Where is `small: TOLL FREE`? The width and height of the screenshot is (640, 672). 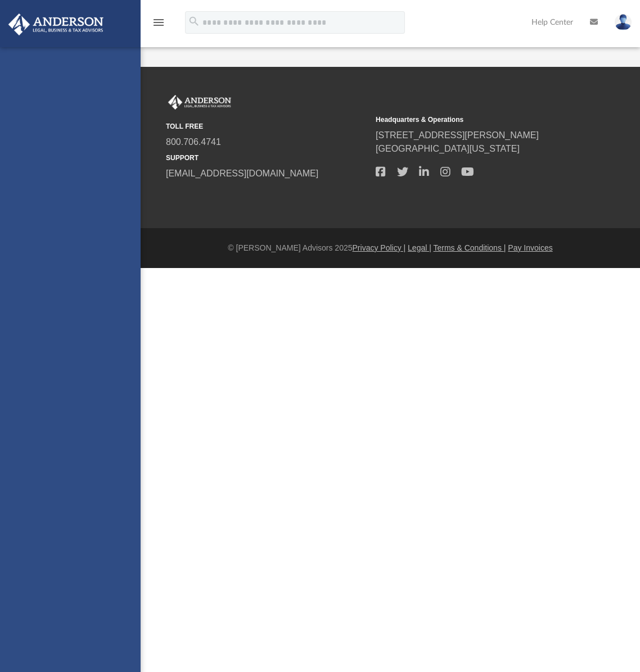
small: TOLL FREE is located at coordinates (267, 126).